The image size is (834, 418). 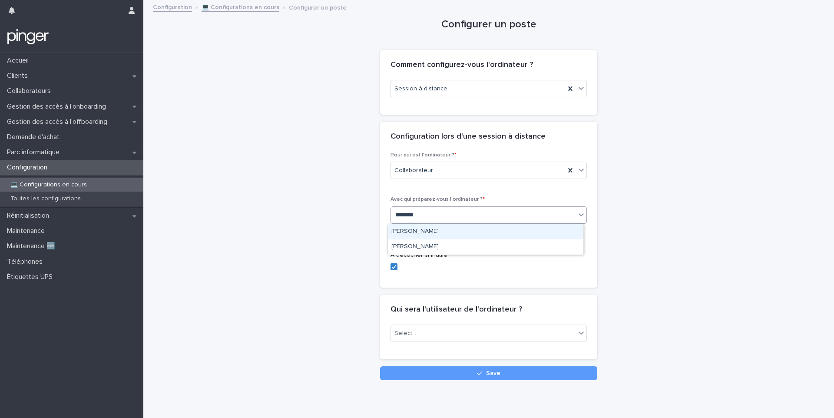 I want to click on a: Configuration, so click(x=172, y=7).